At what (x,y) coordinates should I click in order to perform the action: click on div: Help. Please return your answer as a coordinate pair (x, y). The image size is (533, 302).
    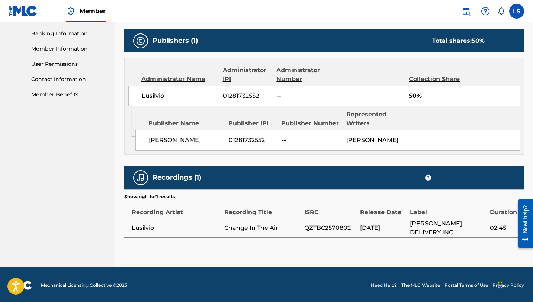
    Looking at the image, I should click on (485, 11).